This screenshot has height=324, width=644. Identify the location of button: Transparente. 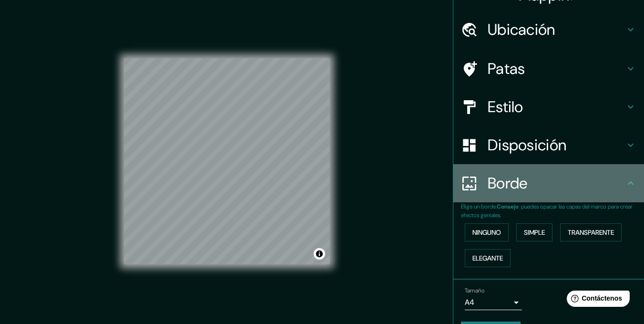
(591, 232).